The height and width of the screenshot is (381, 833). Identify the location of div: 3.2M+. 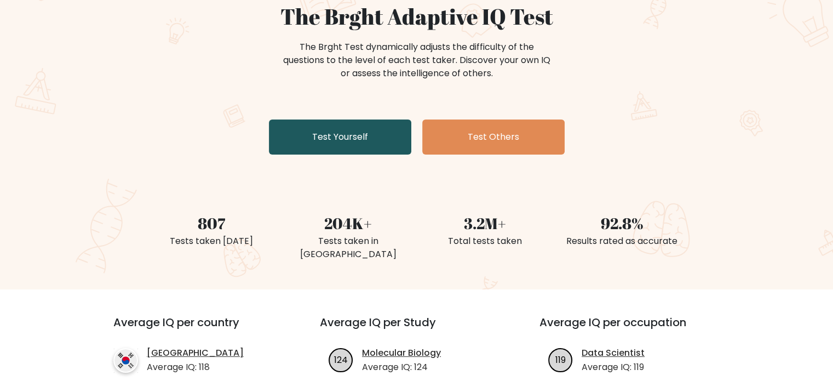
(485, 223).